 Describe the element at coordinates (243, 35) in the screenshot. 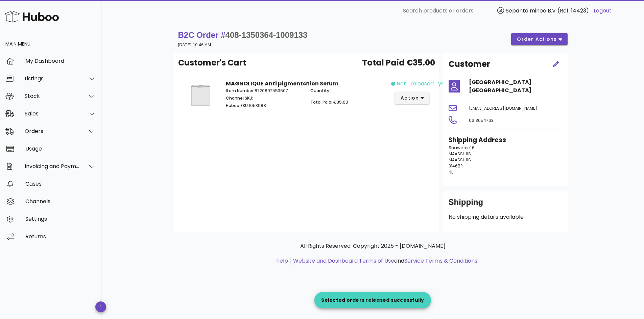

I see `strong: B2C Order #` at that location.